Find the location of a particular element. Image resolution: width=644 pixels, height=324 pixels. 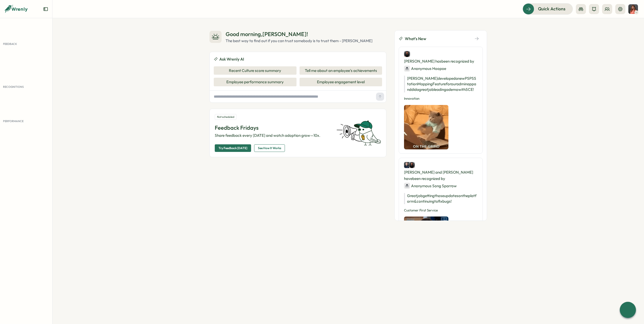

button: Nikki Kean is located at coordinates (633, 9).